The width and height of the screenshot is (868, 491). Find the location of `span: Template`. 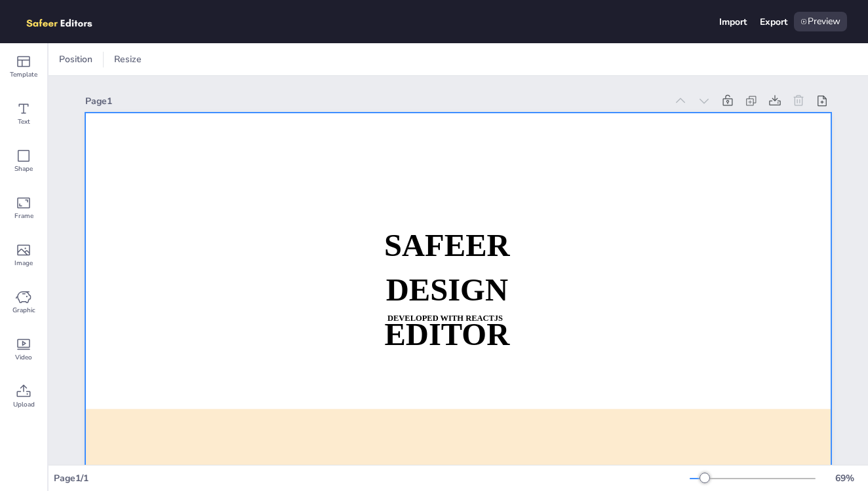

span: Template is located at coordinates (23, 74).